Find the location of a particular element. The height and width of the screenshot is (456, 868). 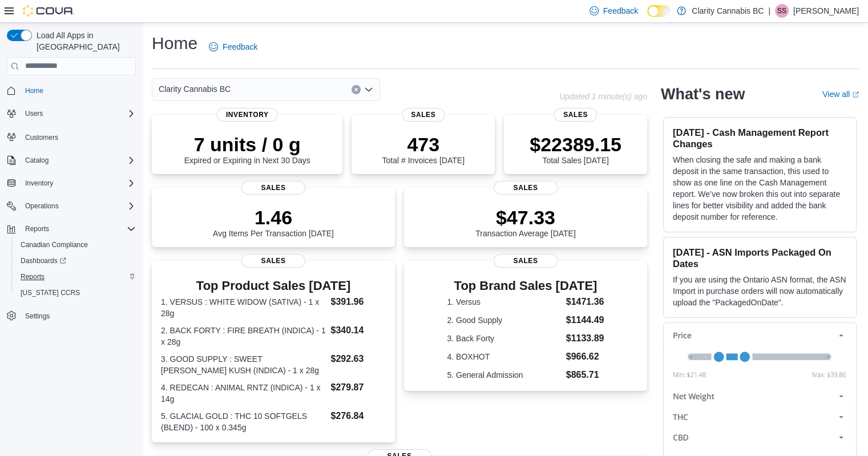

a: View allExternal link is located at coordinates (840, 94).